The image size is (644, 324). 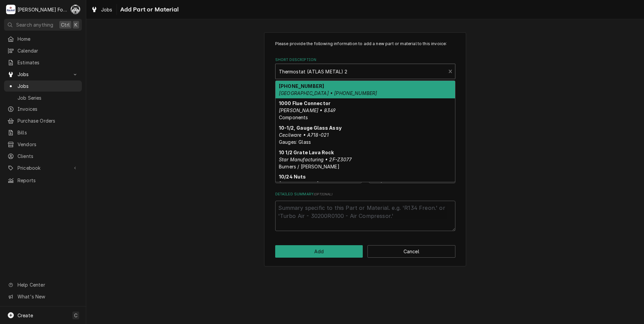 I want to click on a: Home, so click(x=43, y=39).